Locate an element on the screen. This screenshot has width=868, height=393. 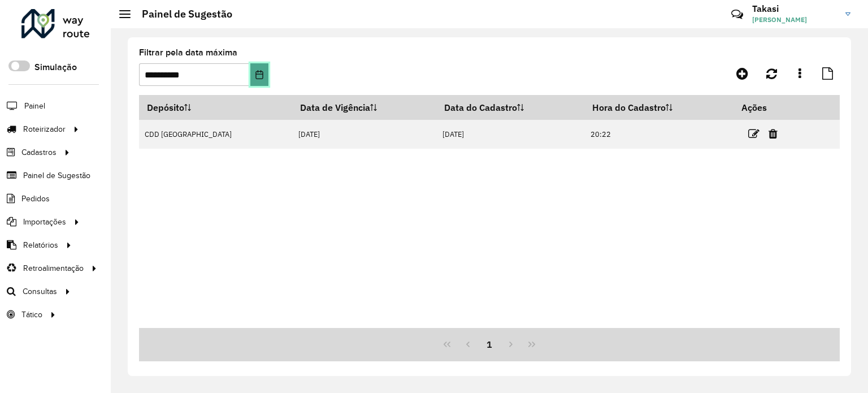
h2: Painel de Sugestão is located at coordinates (182, 14).